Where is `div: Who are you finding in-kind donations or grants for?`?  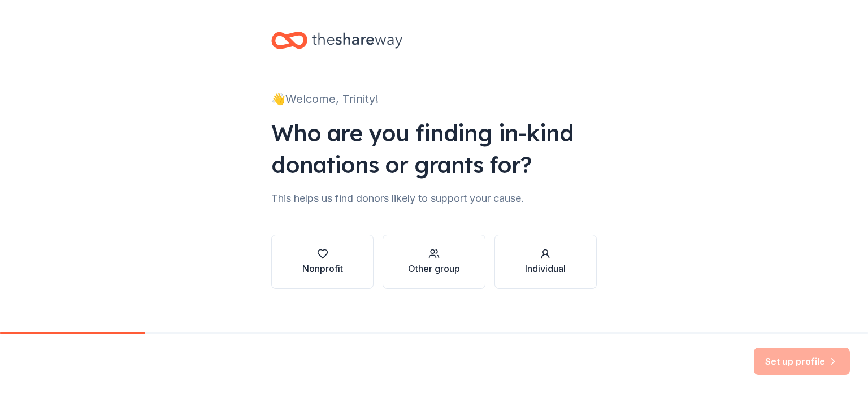 div: Who are you finding in-kind donations or grants for? is located at coordinates (434, 148).